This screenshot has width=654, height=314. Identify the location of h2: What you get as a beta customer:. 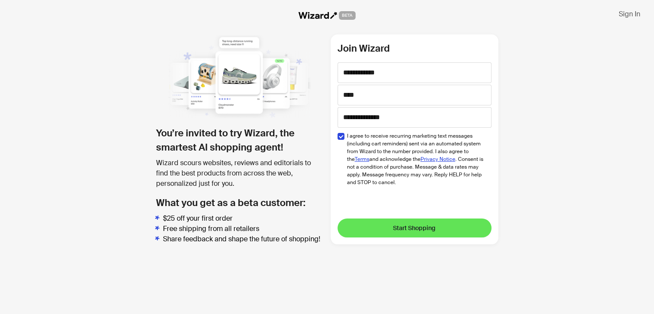
(240, 203).